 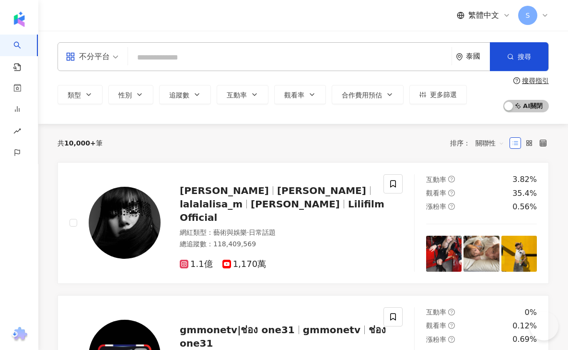 I want to click on span: environment, so click(x=459, y=57).